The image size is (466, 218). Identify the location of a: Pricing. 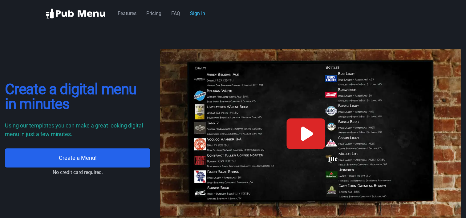
(154, 13).